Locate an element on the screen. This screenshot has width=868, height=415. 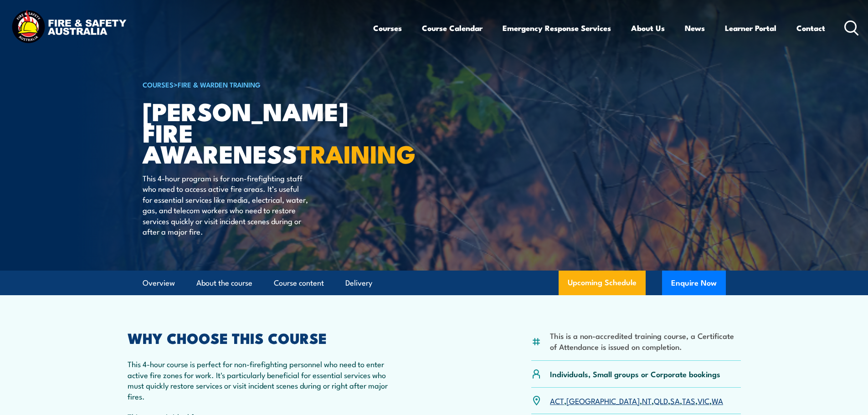
p: Individuals, Small groups or Corporate bookings is located at coordinates (635, 374).